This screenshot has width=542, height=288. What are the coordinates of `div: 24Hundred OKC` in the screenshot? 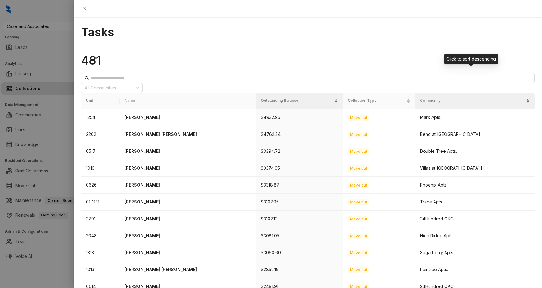 It's located at (475, 219).